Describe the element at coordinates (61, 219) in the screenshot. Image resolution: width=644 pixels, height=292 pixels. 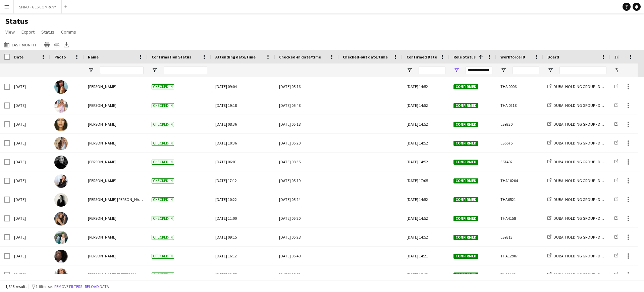
I see `img: Juliya Chumachova` at that location.